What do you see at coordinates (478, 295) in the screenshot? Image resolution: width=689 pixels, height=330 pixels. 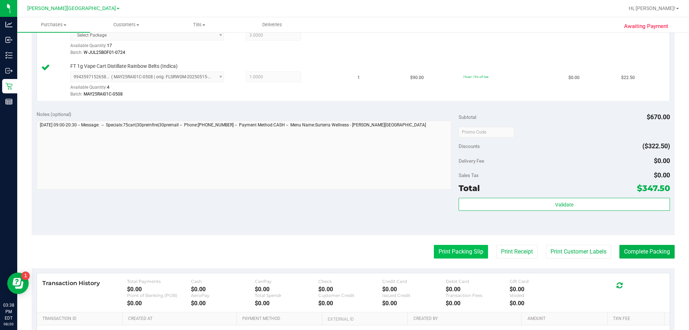 I see `div: Transaction Fees` at bounding box center [478, 295].